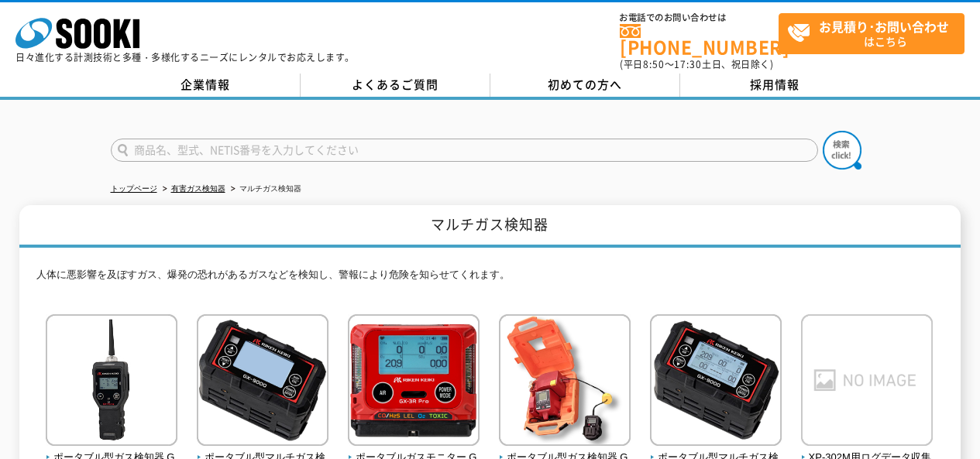 The image size is (980, 459). Describe the element at coordinates (263, 382) in the screenshot. I see `img: ポータブル型マルチガス検知器 GX-9000` at that location.